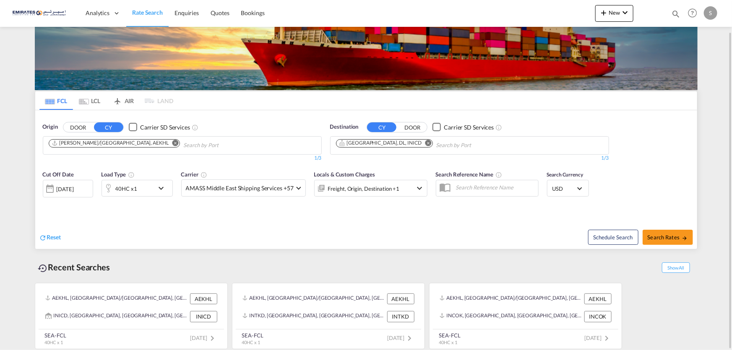 The width and height of the screenshot is (732, 350). What do you see at coordinates (54, 237) in the screenshot?
I see `span: Reset` at bounding box center [54, 237].